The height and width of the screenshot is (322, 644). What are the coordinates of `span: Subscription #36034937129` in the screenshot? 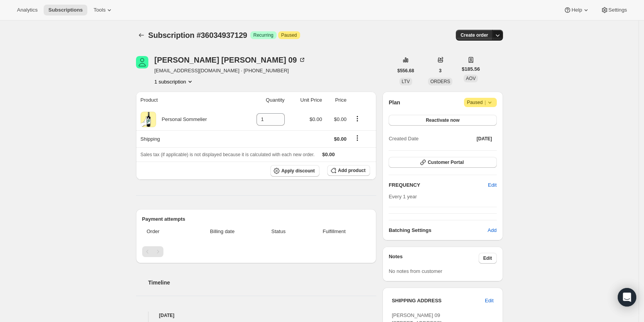 It's located at (198, 35).